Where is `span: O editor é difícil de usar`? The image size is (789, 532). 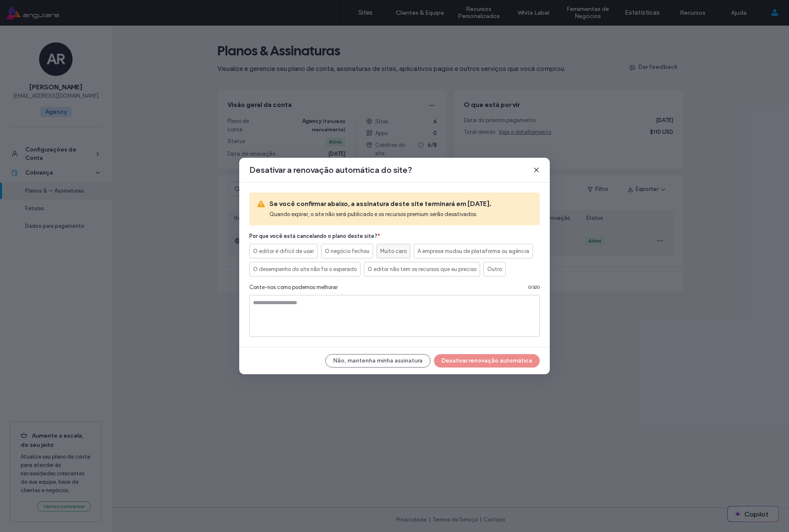
span: O editor é difícil de usar is located at coordinates (283, 251).